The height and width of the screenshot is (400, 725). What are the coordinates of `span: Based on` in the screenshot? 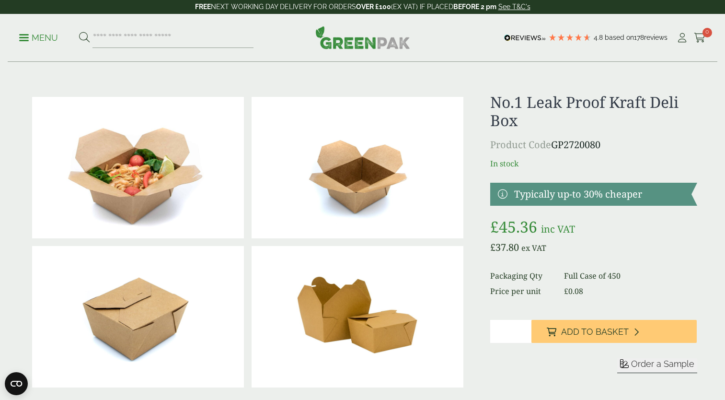 It's located at (619, 37).